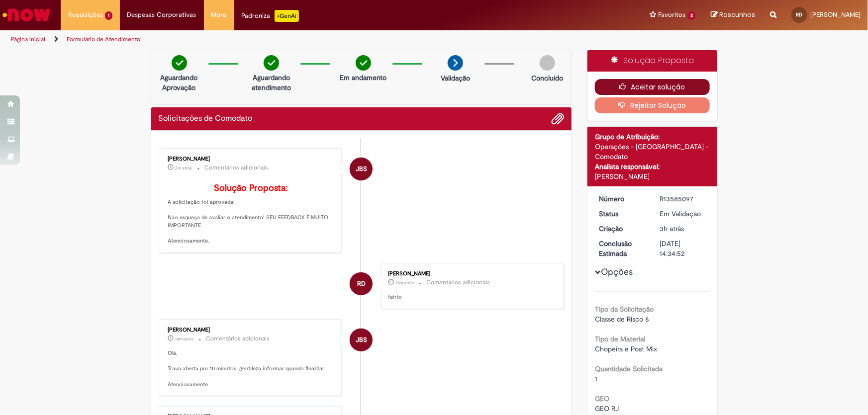 Image resolution: width=868 pixels, height=415 pixels. Describe the element at coordinates (737, 14) in the screenshot. I see `span: Rascunhos` at that location.